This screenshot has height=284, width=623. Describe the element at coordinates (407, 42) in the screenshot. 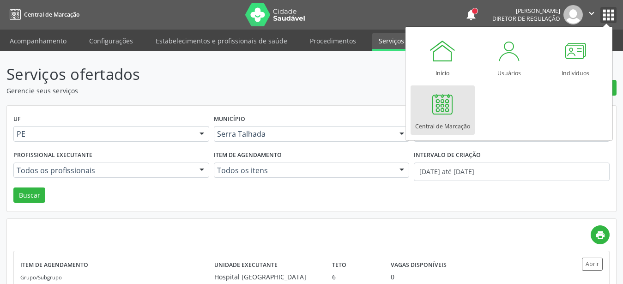

I see `a: Serviços ofertados` at that location.